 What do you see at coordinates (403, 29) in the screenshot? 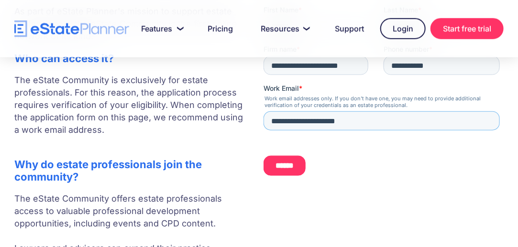
I see `a: Login` at bounding box center [403, 29].